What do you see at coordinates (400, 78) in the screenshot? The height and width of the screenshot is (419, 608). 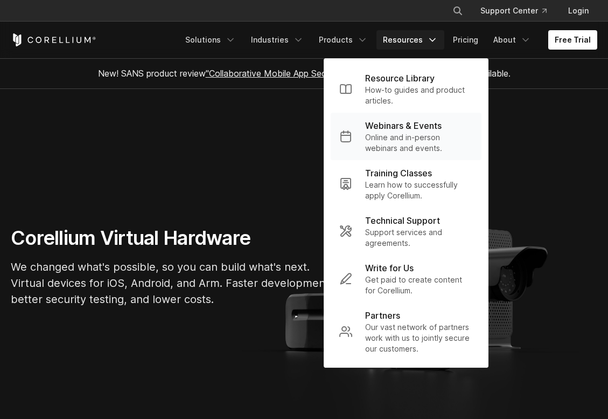 I see `p: Resource Library` at bounding box center [400, 78].